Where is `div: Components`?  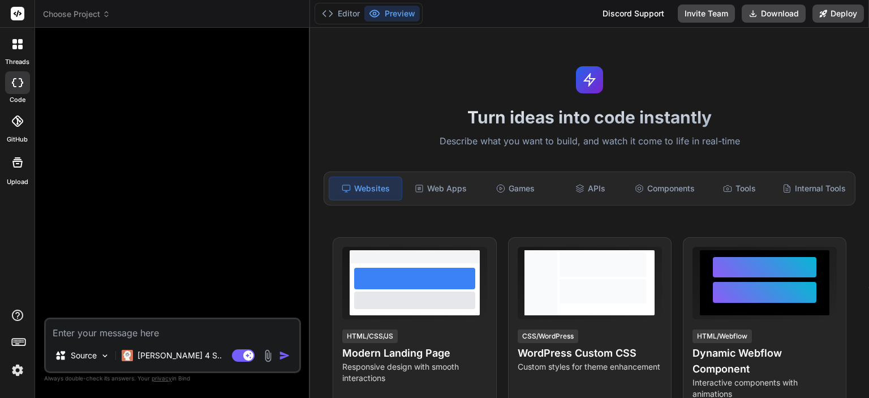
div: Components is located at coordinates (665, 188).